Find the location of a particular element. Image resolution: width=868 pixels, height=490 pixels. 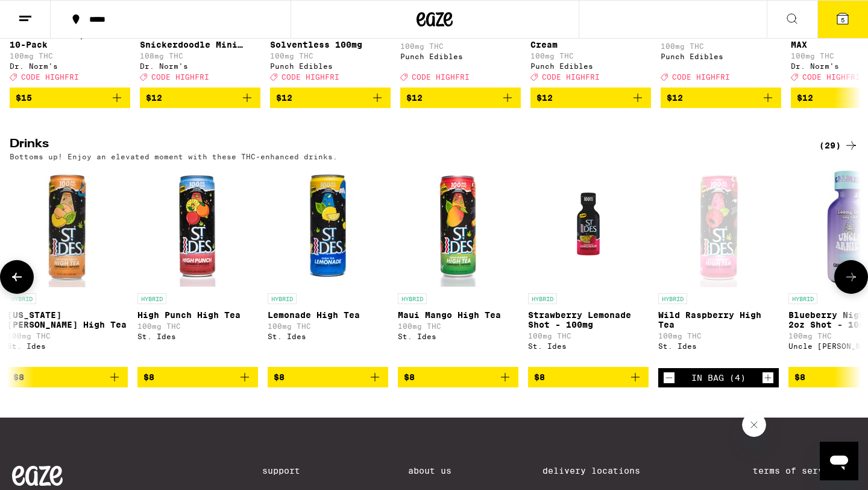

p: Lemonade High Tea is located at coordinates (328, 315).